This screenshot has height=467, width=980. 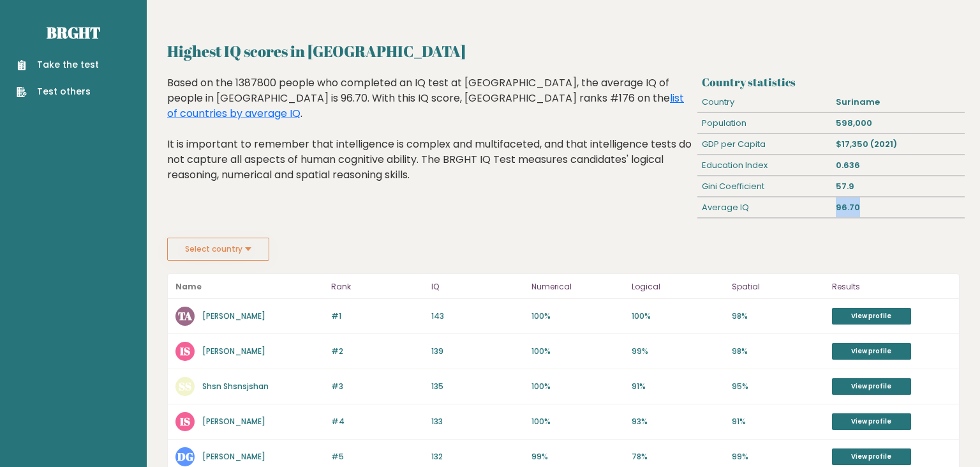 I want to click on div: $17,350 (2021), so click(x=897, y=144).